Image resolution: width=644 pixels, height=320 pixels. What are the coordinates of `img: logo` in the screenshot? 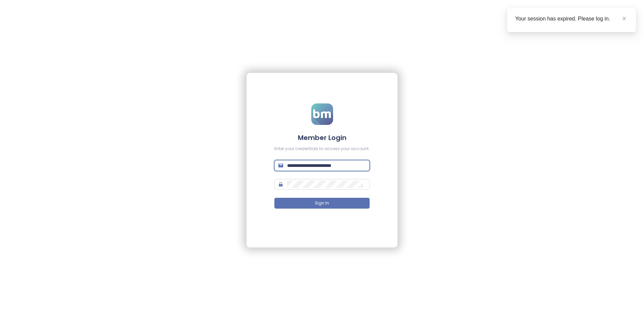 It's located at (322, 114).